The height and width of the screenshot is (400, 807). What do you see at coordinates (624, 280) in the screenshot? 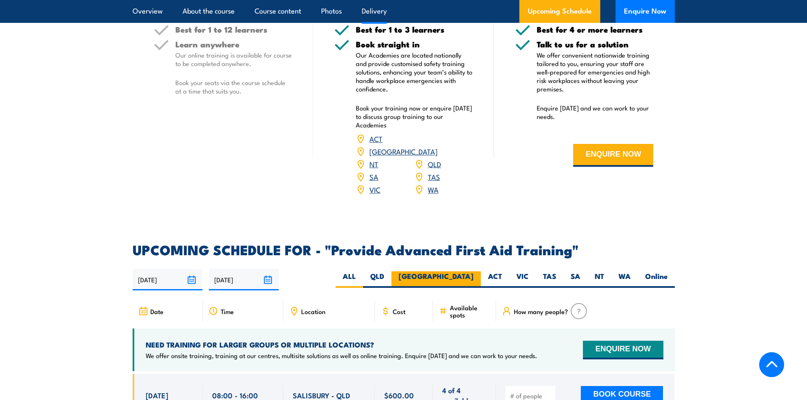
I see `label: WA` at bounding box center [624, 280].